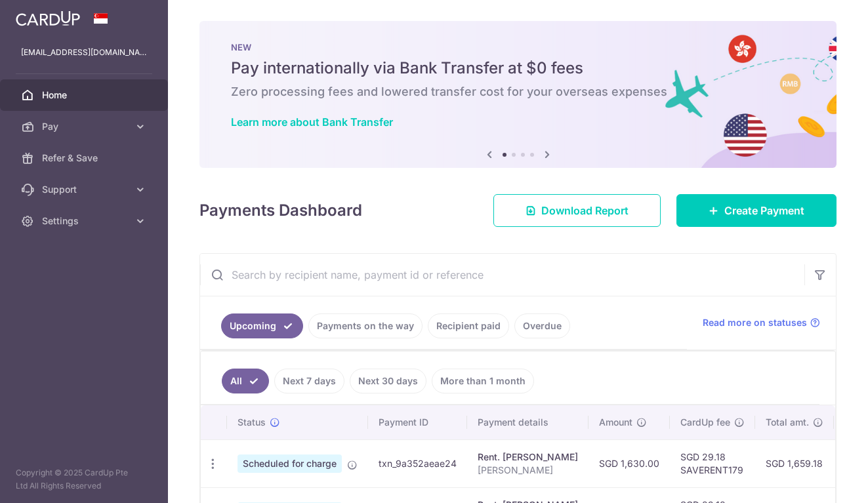 This screenshot has width=868, height=503. Describe the element at coordinates (289, 464) in the screenshot. I see `span: Scheduled for charge` at that location.